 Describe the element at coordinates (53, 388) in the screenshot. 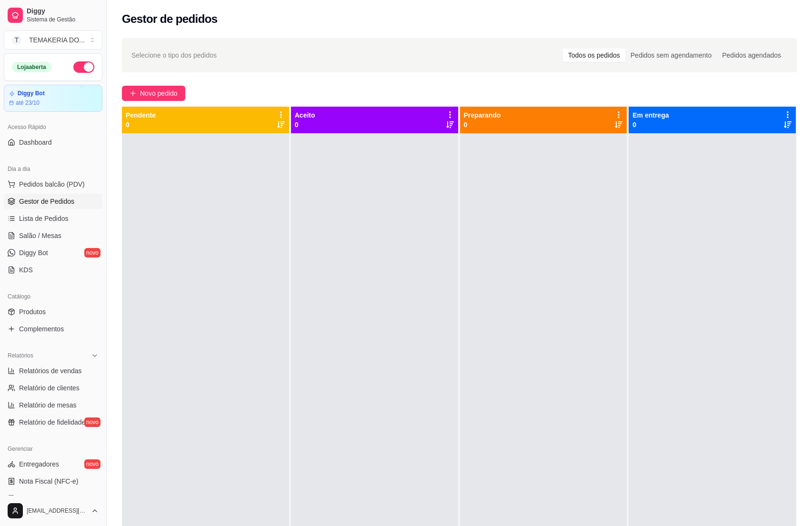

I see `a: Relatório de clientes` at that location.